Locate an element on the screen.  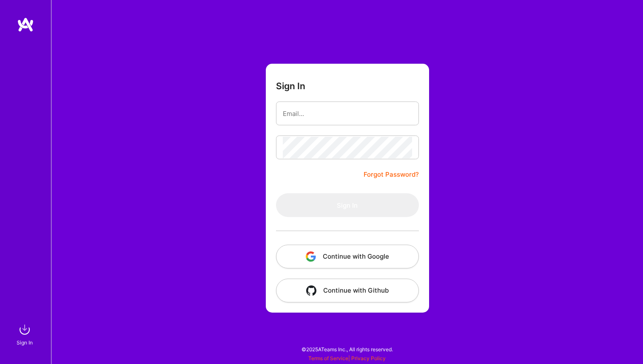
button: Continue with Google is located at coordinates (348, 257).